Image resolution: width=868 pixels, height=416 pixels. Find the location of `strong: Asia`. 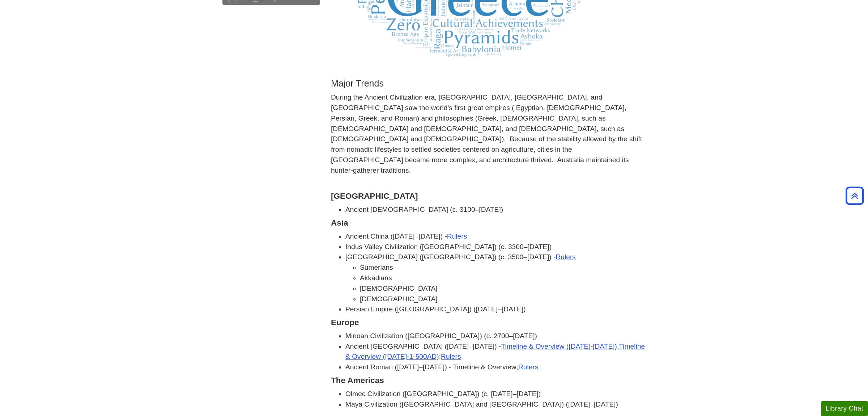

strong: Asia is located at coordinates (340, 222).